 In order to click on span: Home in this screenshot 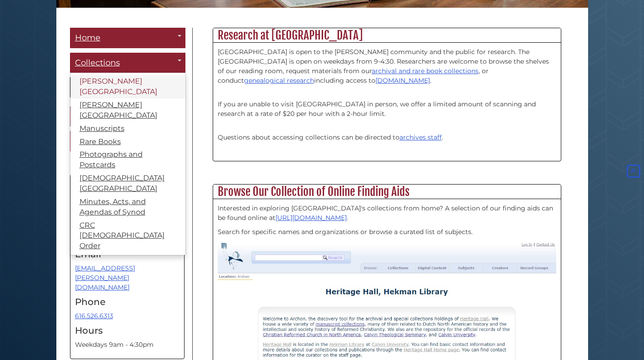, I will do `click(88, 38)`.